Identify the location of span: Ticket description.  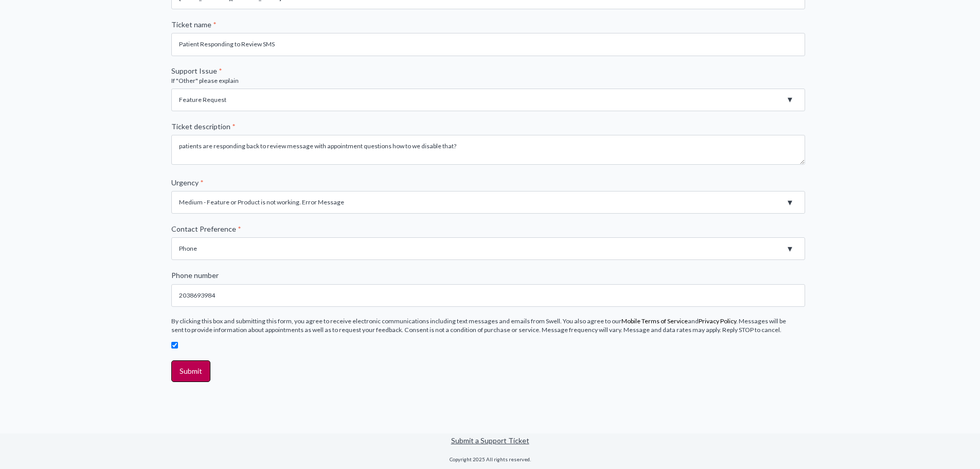
(201, 126).